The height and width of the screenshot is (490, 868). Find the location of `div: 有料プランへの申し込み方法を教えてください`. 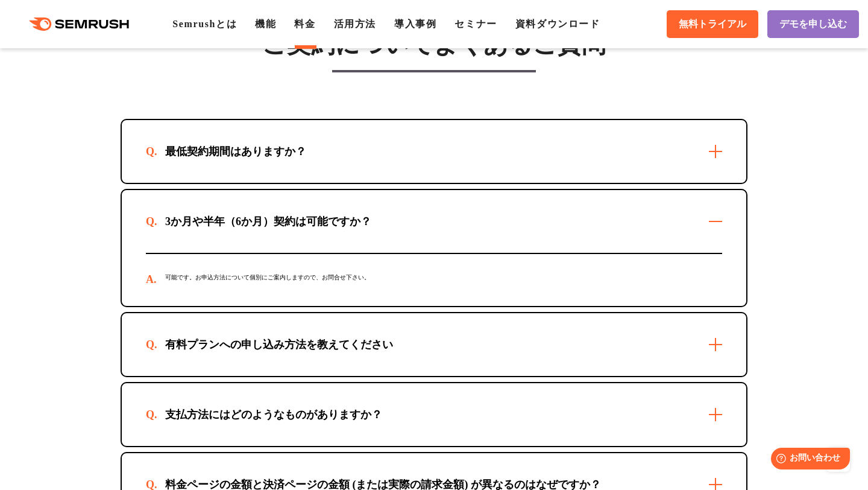

div: 有料プランへの申し込み方法を教えてください is located at coordinates (279, 345).